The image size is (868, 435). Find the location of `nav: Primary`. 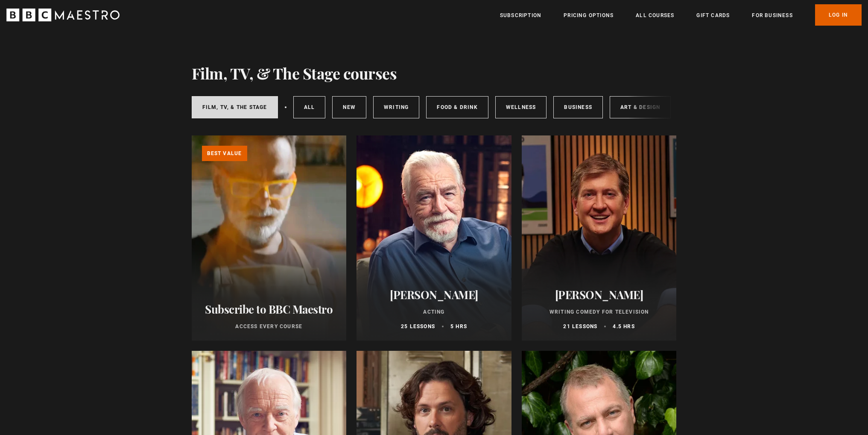

nav: Primary is located at coordinates (680, 15).